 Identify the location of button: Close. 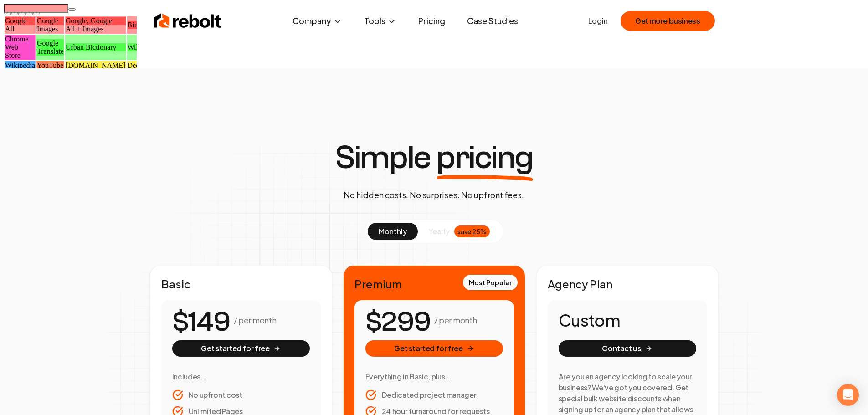
(36, 14).